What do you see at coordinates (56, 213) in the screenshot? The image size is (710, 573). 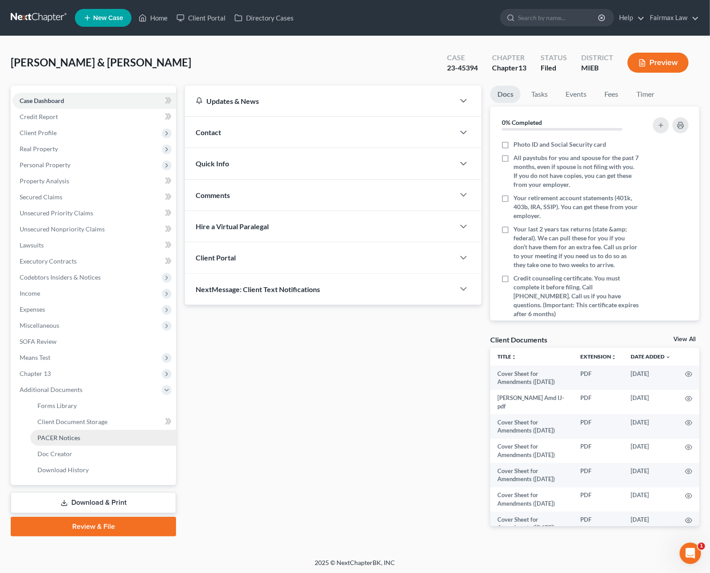 I see `span: Unsecured Priority Claims` at bounding box center [56, 213].